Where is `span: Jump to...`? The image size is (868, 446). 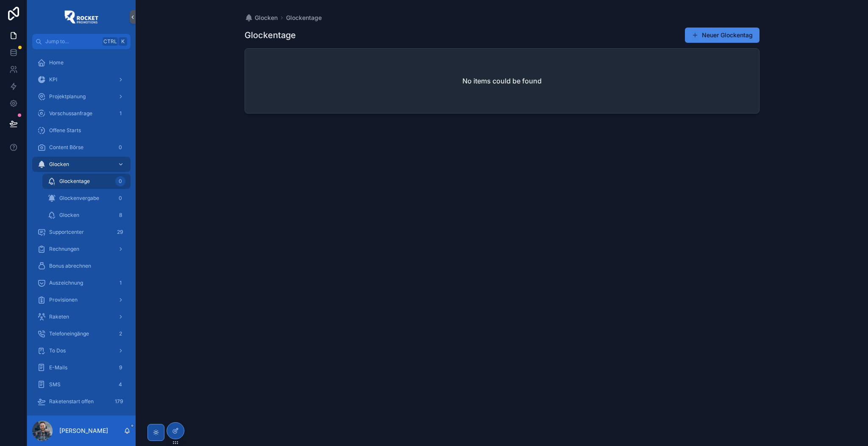 span: Jump to... is located at coordinates (72, 41).